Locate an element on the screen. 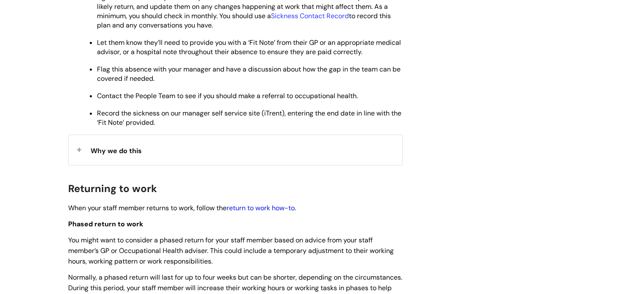 The image size is (644, 294). span: Phased return to work is located at coordinates (105, 224).